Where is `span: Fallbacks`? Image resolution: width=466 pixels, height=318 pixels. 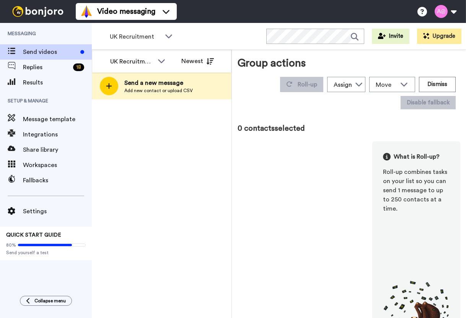
span: Fallbacks is located at coordinates (57, 181).